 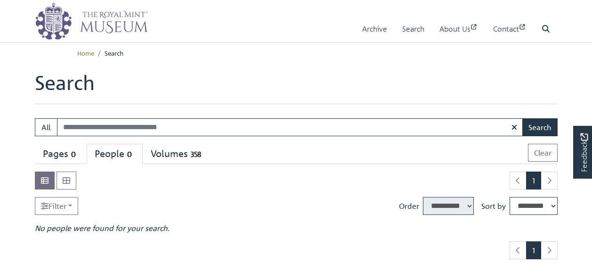 I want to click on label: Sort by, so click(x=494, y=206).